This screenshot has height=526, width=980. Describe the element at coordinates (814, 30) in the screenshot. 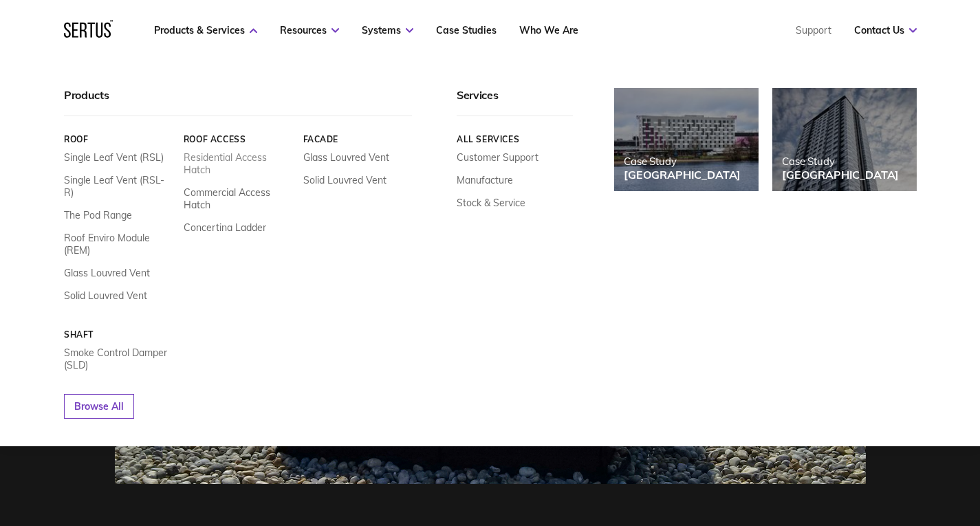

I see `a: Support` at that location.